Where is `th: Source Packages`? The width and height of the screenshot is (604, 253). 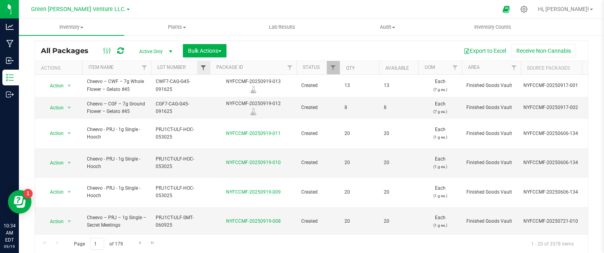 th: Source Packages is located at coordinates (560, 68).